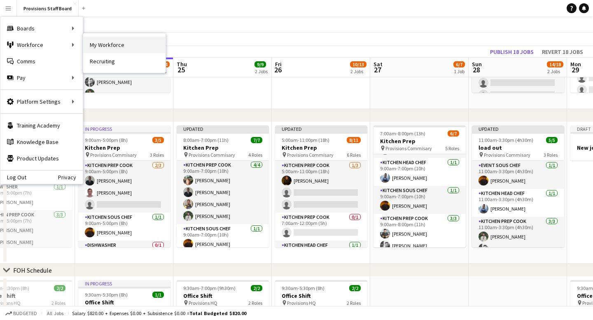 Image resolution: width=593 pixels, height=320 pixels. What do you see at coordinates (33, 271) in the screenshot?
I see `div: FOH Schedule` at bounding box center [33, 271].